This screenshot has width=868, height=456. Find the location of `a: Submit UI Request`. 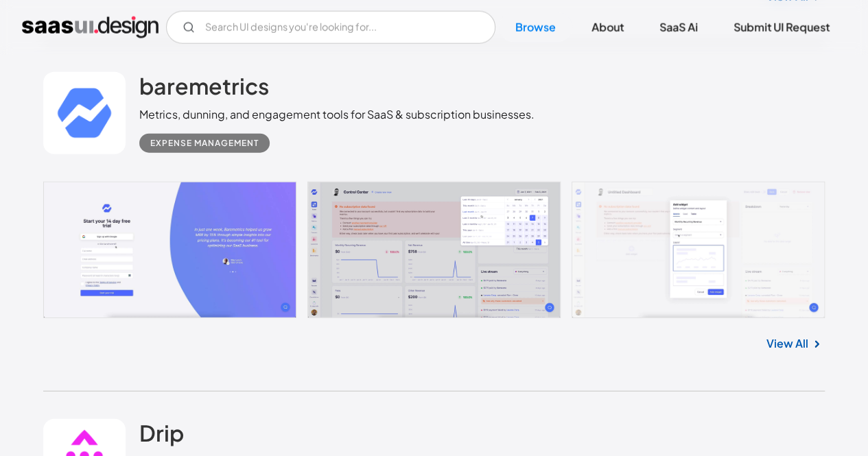

a: Submit UI Request is located at coordinates (782, 28).